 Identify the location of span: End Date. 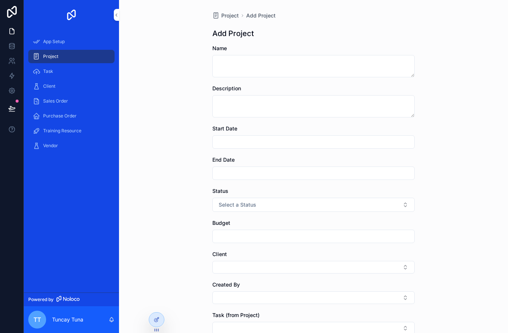
(224, 160).